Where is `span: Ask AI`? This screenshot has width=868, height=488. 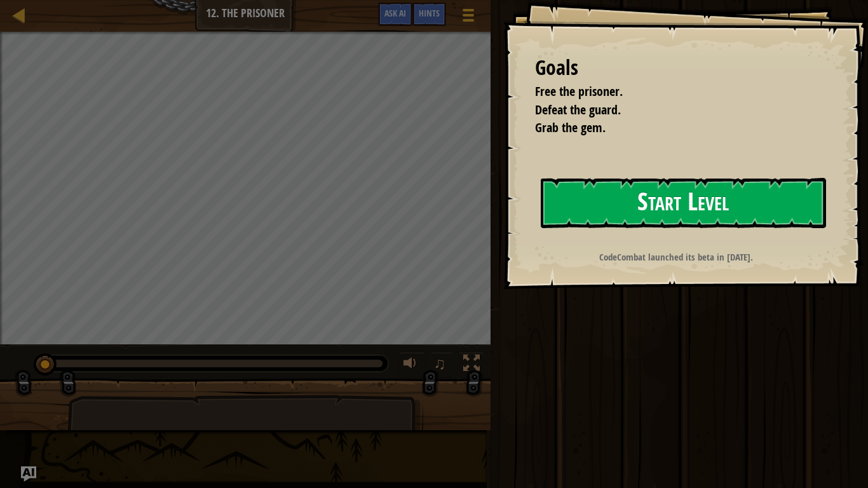
span: Ask AI is located at coordinates (396, 12).